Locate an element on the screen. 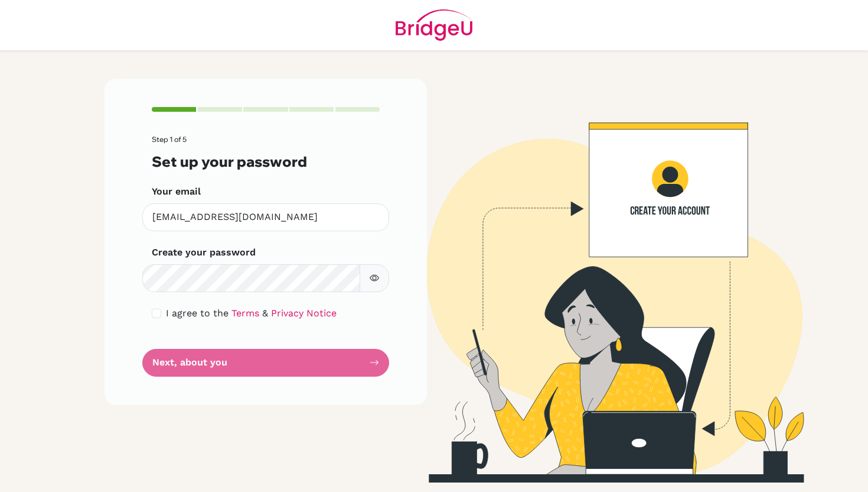 Image resolution: width=868 pixels, height=492 pixels. h3: Set up your password is located at coordinates (266, 162).